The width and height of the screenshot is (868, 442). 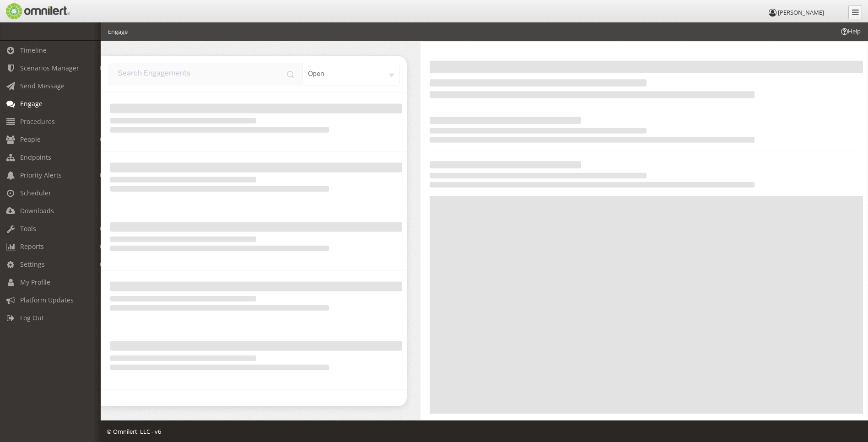 What do you see at coordinates (32, 264) in the screenshot?
I see `span: Settings` at bounding box center [32, 264].